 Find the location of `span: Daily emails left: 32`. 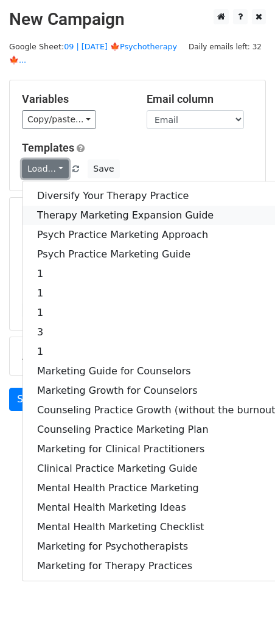

span: Daily emails left: 32 is located at coordinates (225, 47).